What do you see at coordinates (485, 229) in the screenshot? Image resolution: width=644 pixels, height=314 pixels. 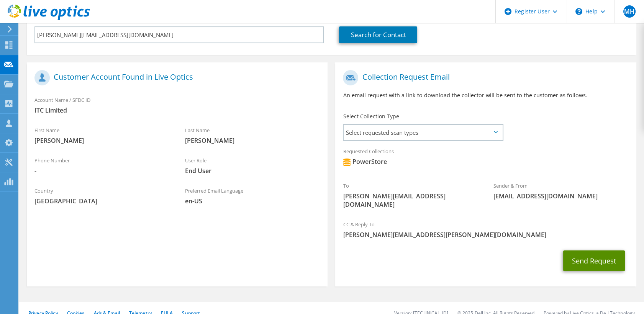 I see `div: CC & Reply To` at bounding box center [485, 229].